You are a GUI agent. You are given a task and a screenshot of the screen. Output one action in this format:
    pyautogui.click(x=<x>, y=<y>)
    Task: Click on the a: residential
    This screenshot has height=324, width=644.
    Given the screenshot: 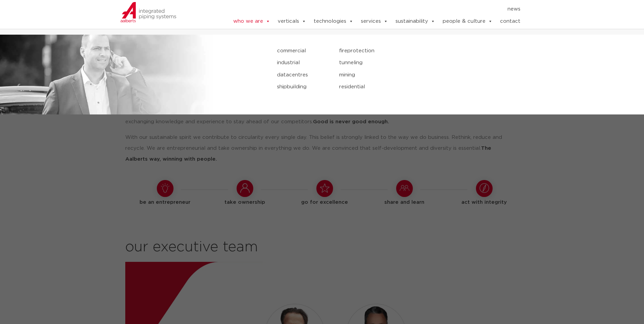 What is the action you would take?
    pyautogui.click(x=427, y=87)
    